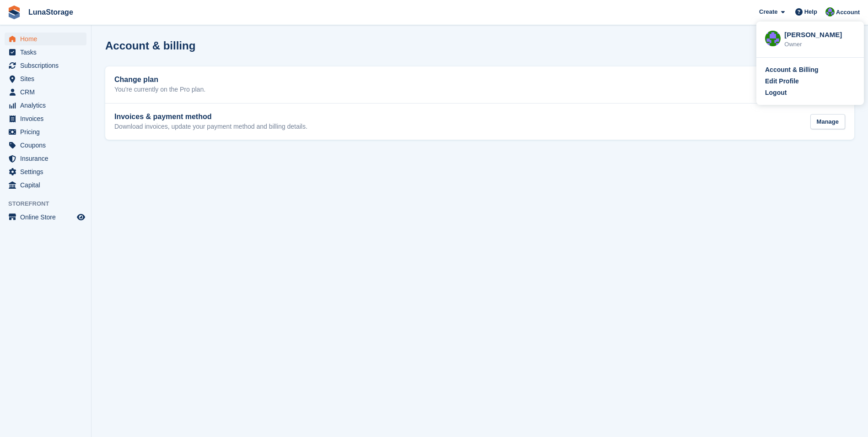 This screenshot has width=868, height=437. I want to click on a: Account & Billing, so click(810, 70).